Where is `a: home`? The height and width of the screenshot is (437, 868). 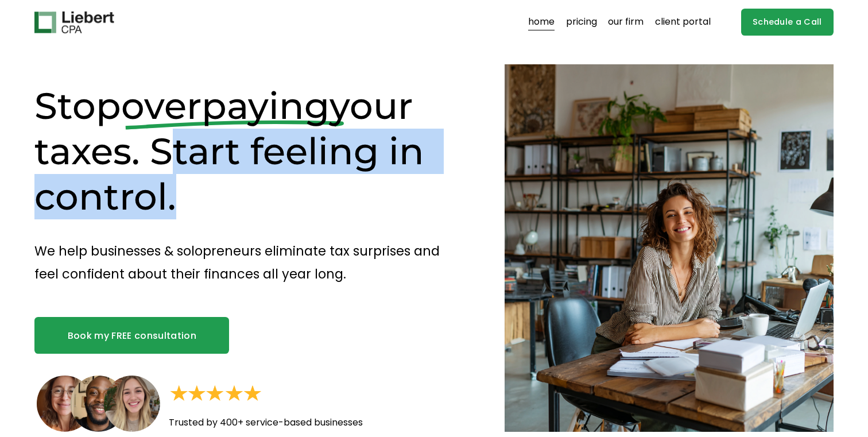
a: home is located at coordinates (541, 22).